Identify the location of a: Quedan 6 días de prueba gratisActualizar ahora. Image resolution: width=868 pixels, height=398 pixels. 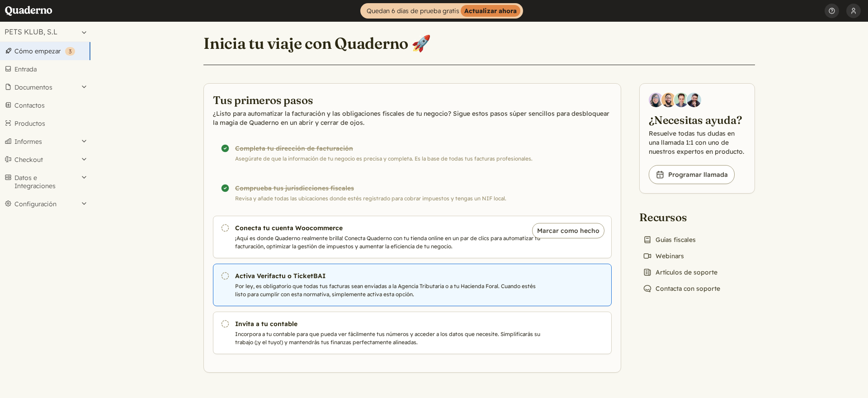
(442, 11).